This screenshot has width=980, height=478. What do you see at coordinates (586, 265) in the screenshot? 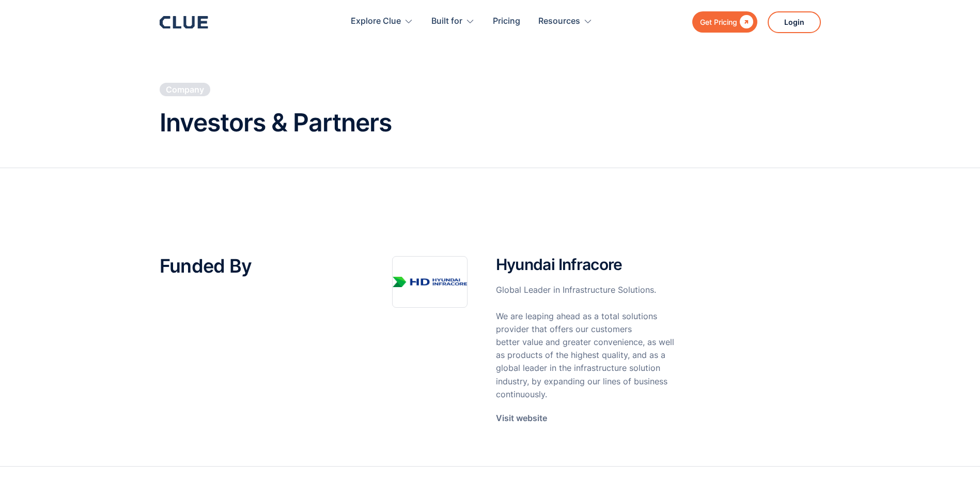
I see `h2: Hyundai Infracore` at bounding box center [586, 265].